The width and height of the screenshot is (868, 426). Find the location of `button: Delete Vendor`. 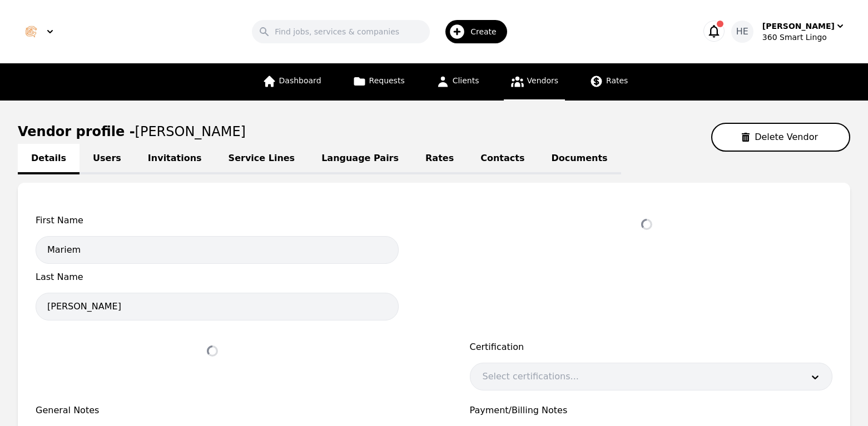

button: Delete Vendor is located at coordinates (781, 137).